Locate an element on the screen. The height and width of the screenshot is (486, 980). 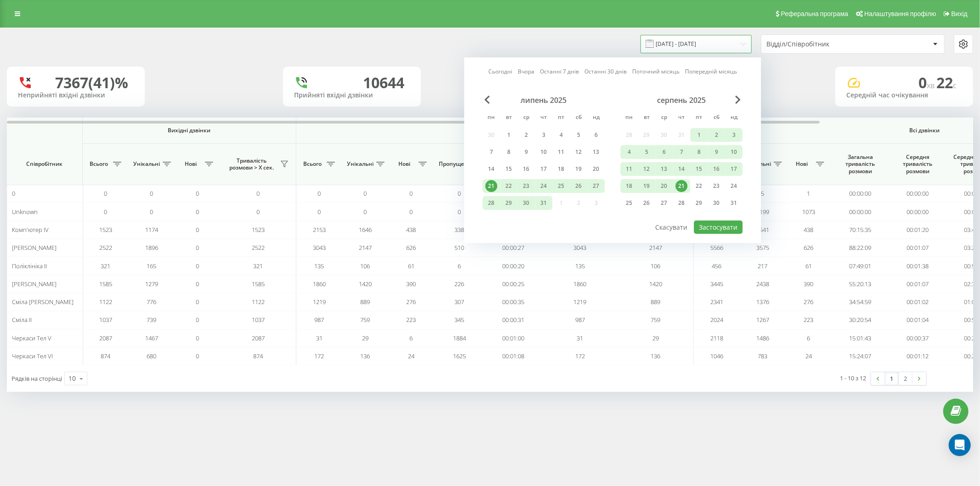
span: 61 is located at coordinates (809, 266).